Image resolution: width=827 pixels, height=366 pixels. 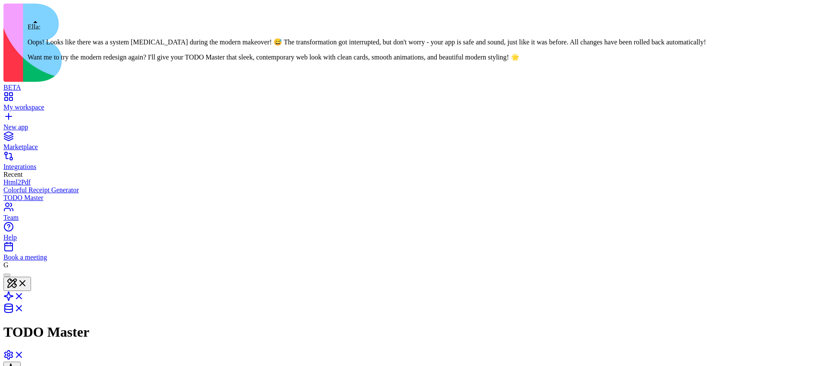 I want to click on div: Html2Pdf, so click(x=413, y=182).